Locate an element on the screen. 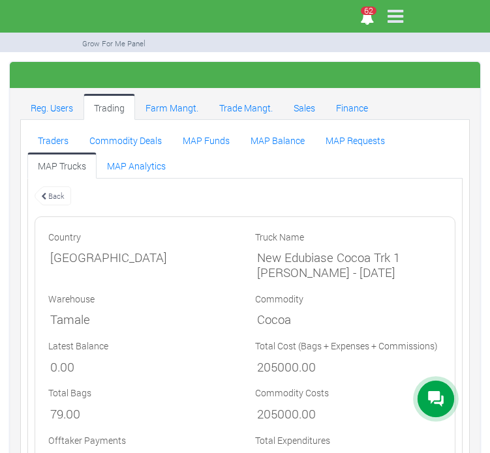 This screenshot has width=490, height=453. a: Traders is located at coordinates (53, 140).